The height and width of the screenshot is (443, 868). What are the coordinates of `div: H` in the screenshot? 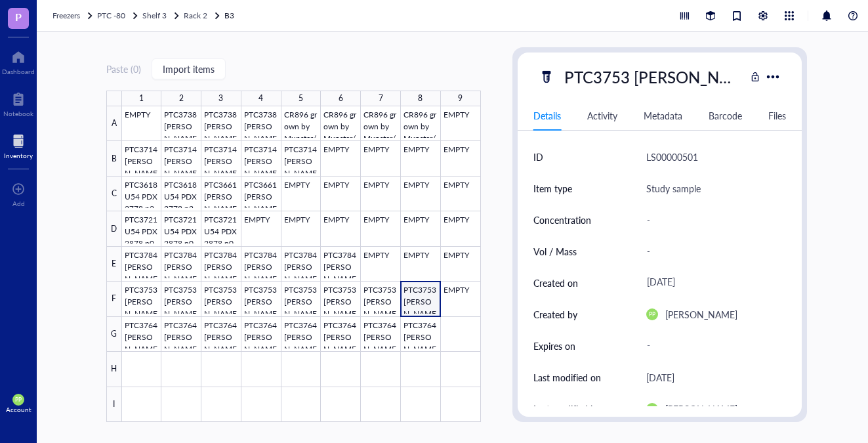 It's located at (114, 368).